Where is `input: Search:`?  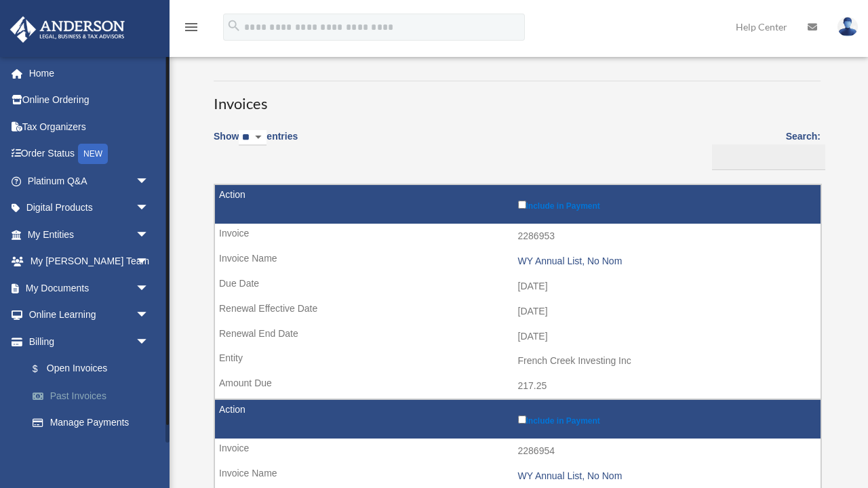 input: Search: is located at coordinates (769, 157).